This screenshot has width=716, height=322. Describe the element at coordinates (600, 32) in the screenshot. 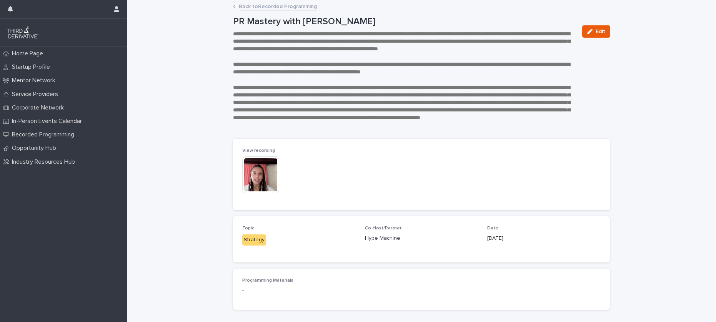

I see `span: Edit` at that location.